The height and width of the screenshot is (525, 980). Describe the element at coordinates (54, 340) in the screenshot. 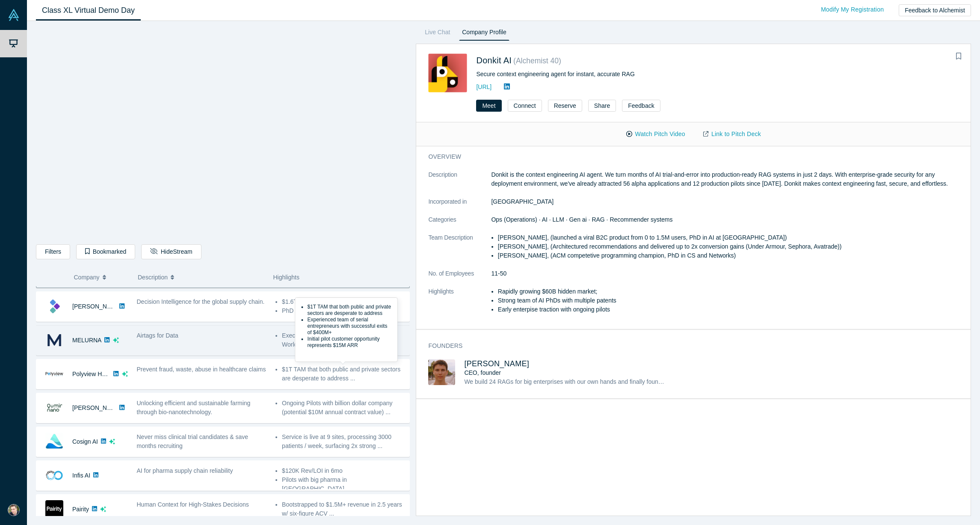

I see `img: MELURNA's Logo` at that location.